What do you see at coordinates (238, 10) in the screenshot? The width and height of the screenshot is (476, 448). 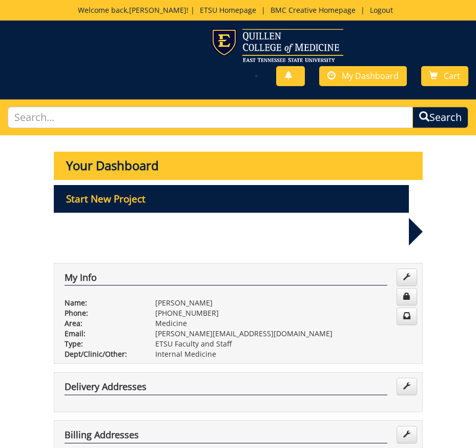 I see `p: Welcome back, ! | | |` at bounding box center [238, 10].